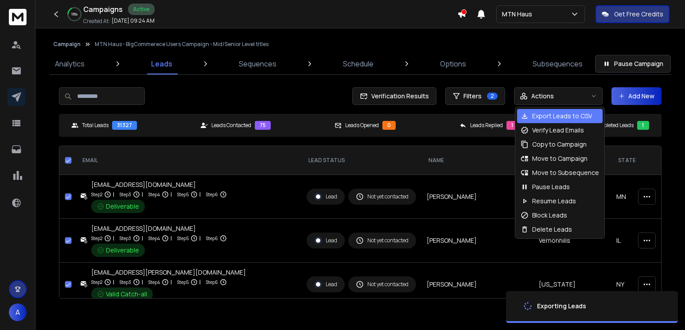  I want to click on a: Schedule, so click(358, 64).